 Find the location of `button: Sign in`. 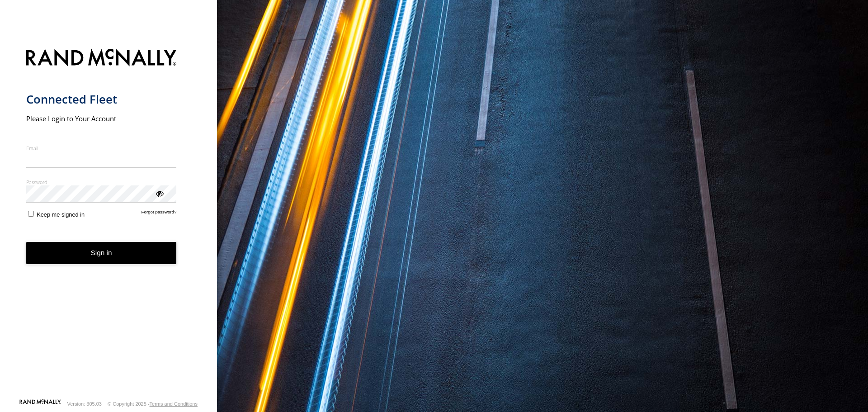

button: Sign in is located at coordinates (101, 253).